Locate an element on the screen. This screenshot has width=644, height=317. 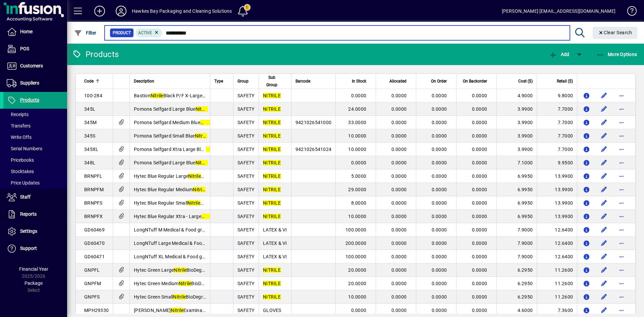
a: Pricebooks is located at coordinates (35, 160).